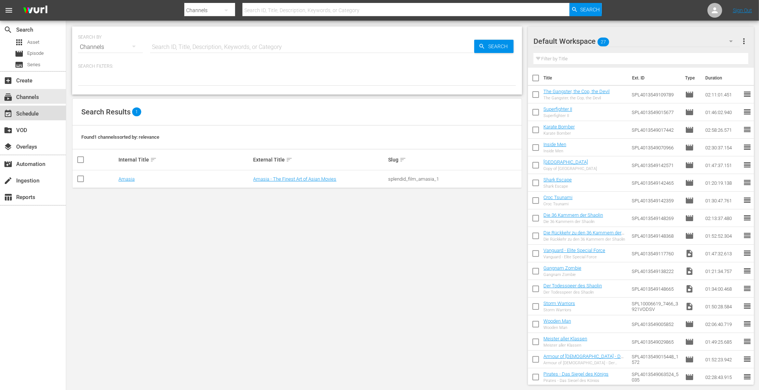 The height and width of the screenshot is (390, 759). I want to click on div: Vanguard - Elite Special Force, so click(574, 257).